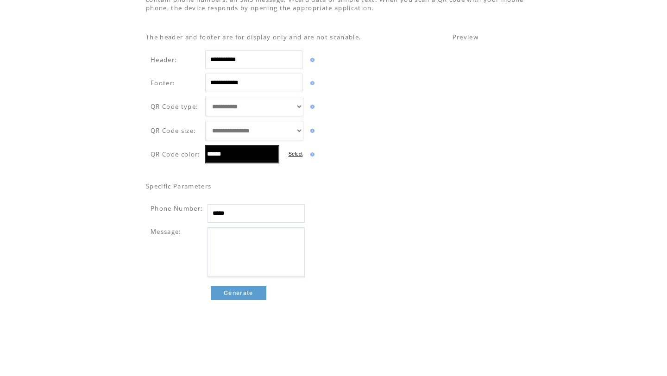  Describe the element at coordinates (174, 106) in the screenshot. I see `span: QR Code type:` at that location.